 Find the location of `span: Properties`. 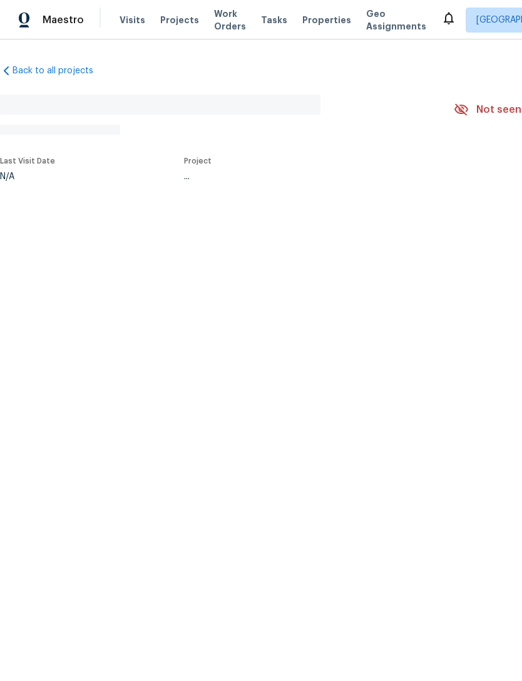

span: Properties is located at coordinates (327, 20).